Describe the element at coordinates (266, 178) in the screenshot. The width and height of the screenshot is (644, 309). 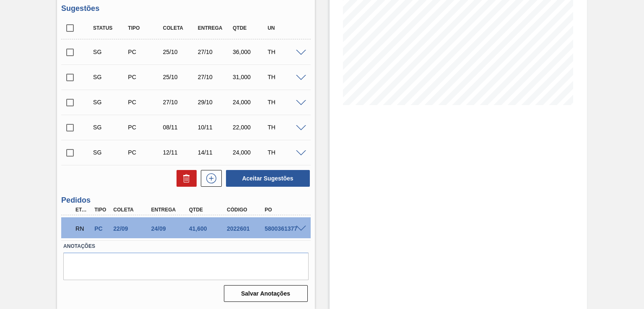
I see `div: Aceitar Sugestões` at that location.